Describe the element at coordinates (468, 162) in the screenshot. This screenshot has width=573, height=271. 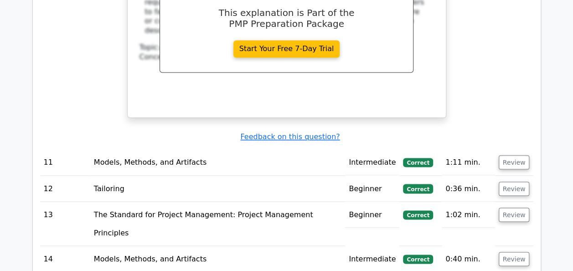
I see `td: 1:11 min.` at that location.